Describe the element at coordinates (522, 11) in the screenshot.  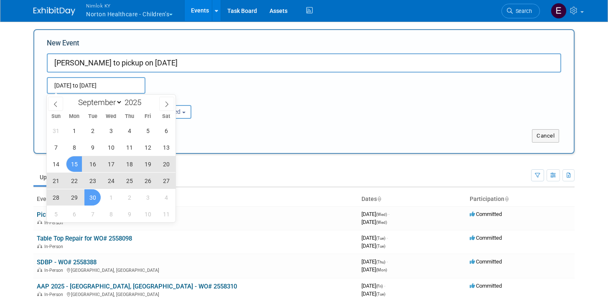
I see `span: Search` at that location.